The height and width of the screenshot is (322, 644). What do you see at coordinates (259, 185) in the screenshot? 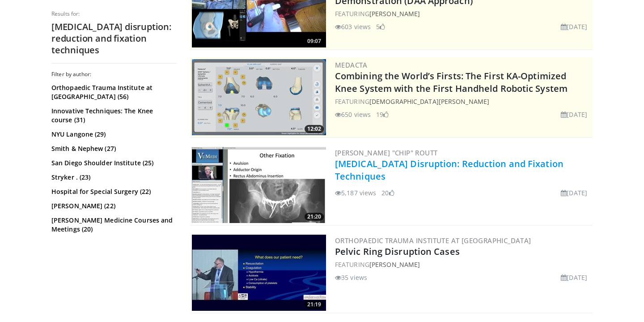
I see `a: 21:20` at bounding box center [259, 185].